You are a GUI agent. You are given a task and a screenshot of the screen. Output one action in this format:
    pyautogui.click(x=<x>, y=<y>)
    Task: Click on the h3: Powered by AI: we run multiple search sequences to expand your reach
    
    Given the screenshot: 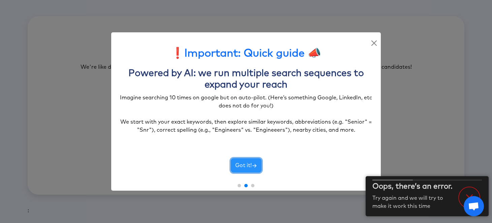 What is the action you would take?
    pyautogui.click(x=246, y=79)
    